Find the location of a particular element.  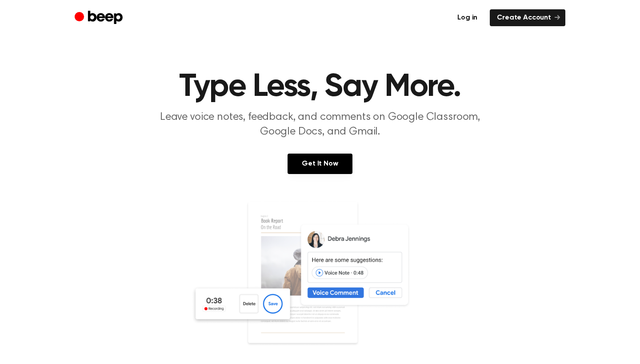

a: Log in is located at coordinates (467, 18).